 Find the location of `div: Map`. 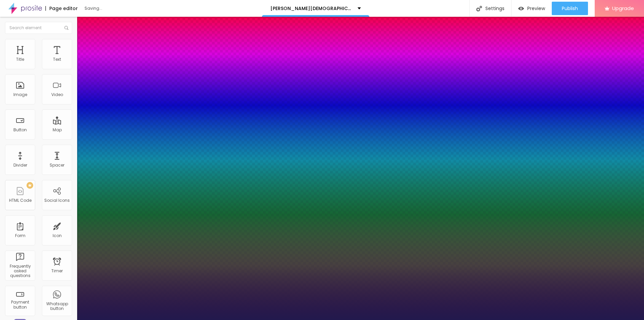

div: Map is located at coordinates (57, 130).